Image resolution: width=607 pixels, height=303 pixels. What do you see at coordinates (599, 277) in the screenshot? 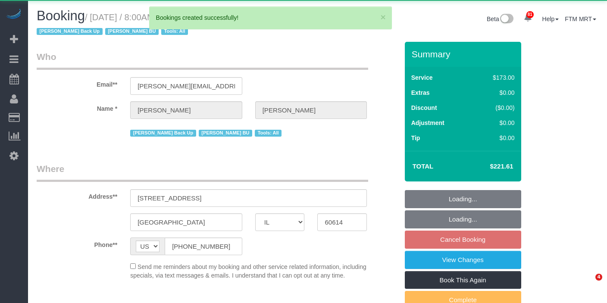
I see `span: 4` at bounding box center [599, 277].